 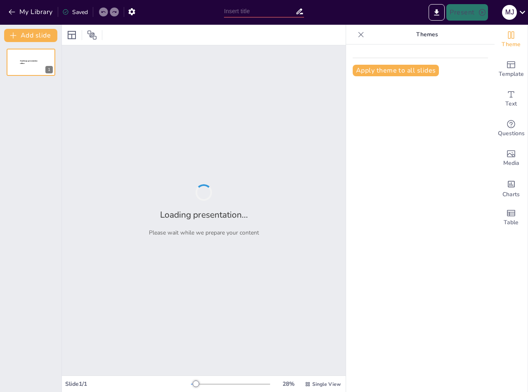 What do you see at coordinates (75, 12) in the screenshot?
I see `div: Saved` at bounding box center [75, 12].